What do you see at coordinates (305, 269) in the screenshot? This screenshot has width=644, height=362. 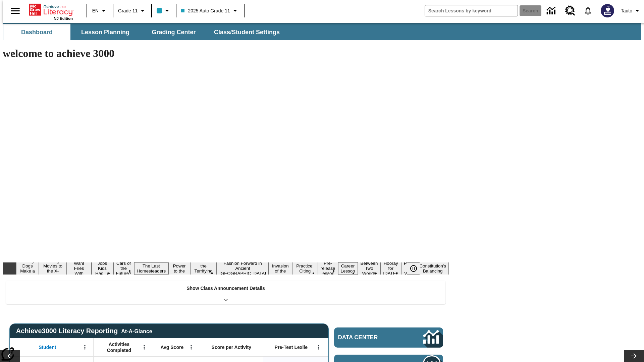 I see `button: Slide 11 Mixed Practice: Citing Evidence` at bounding box center [305, 269].